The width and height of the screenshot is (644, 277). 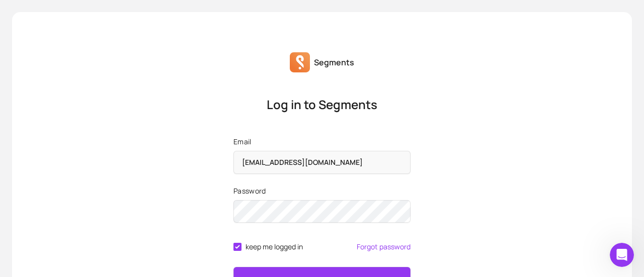 I want to click on label: Email, so click(x=322, y=142).